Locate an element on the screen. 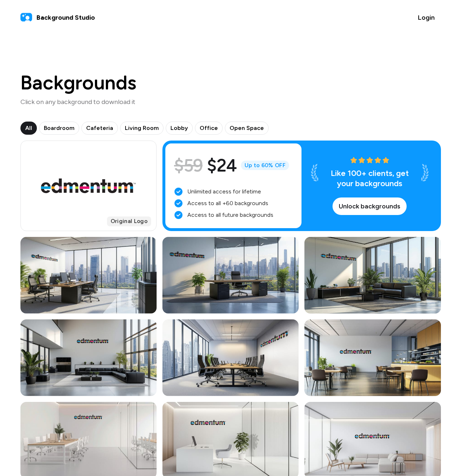 This screenshot has height=476, width=461. span: Cafeteria is located at coordinates (100, 128).